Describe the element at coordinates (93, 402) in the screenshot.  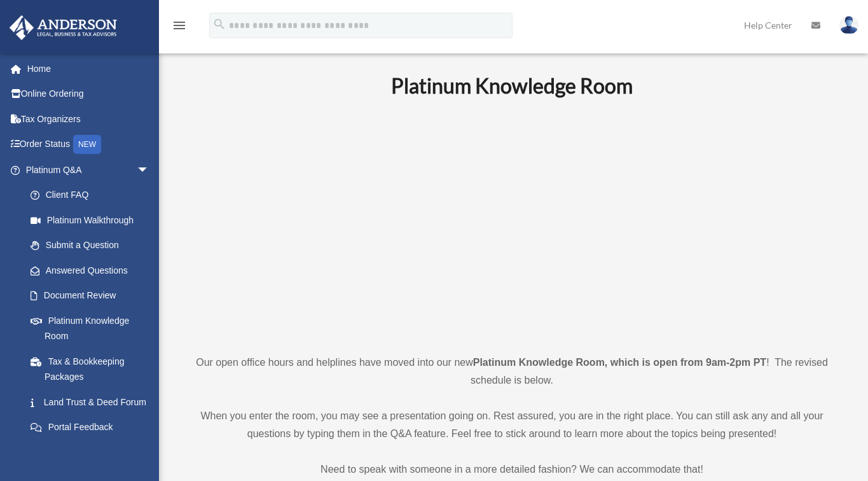
I see `a: Land Trust & Deed Forum` at that location.